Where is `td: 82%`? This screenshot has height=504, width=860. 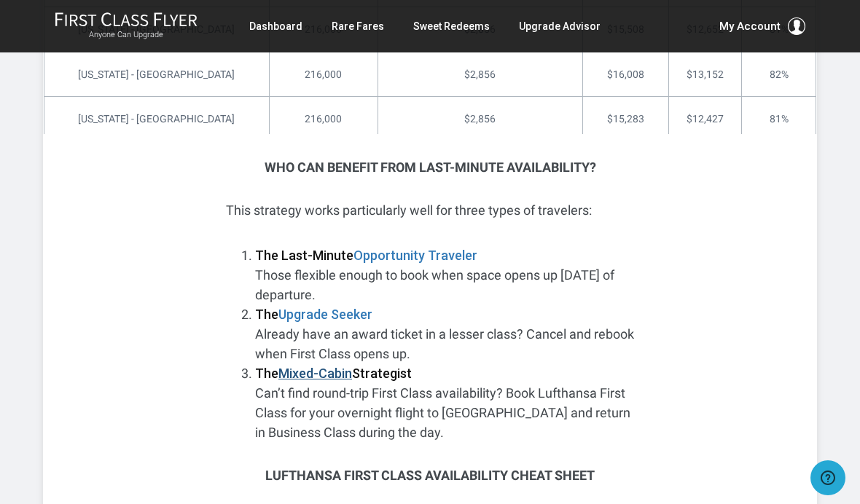
td: 82% is located at coordinates (779, 74).